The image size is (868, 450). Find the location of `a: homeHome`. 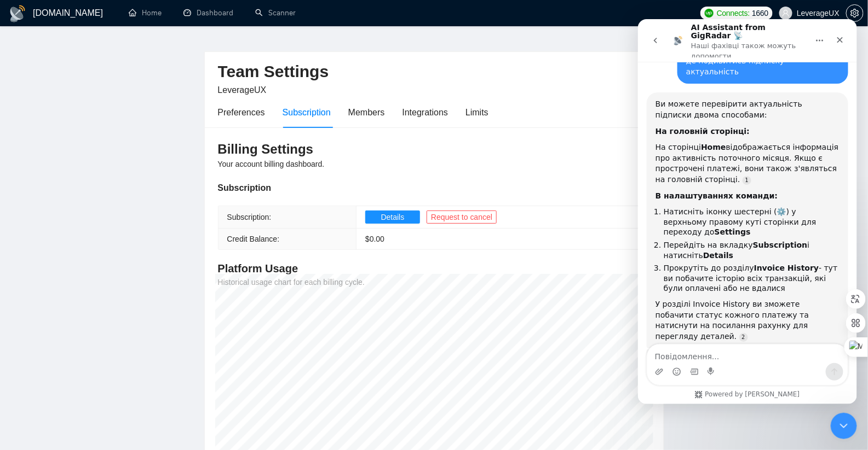

a: homeHome is located at coordinates (146, 13).